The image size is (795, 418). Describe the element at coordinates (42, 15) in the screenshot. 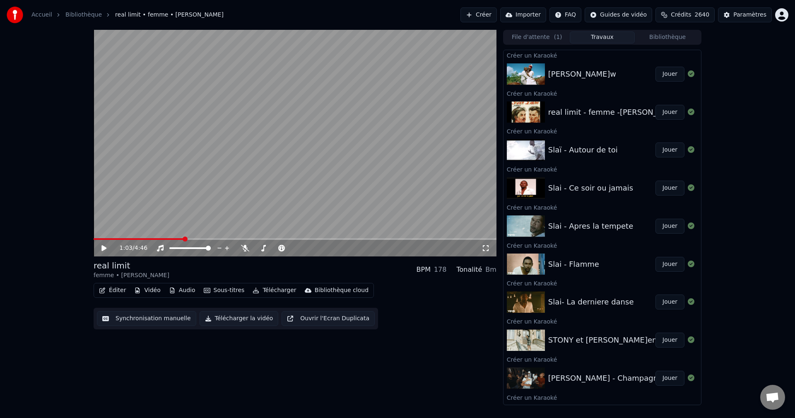

I see `a: Accueil` at that location.